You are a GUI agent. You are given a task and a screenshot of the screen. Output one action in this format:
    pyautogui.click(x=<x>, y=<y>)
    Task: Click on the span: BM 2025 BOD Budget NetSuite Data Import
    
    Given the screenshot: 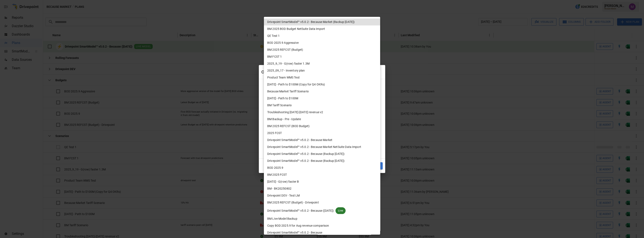 What is the action you would take?
    pyautogui.click(x=296, y=29)
    